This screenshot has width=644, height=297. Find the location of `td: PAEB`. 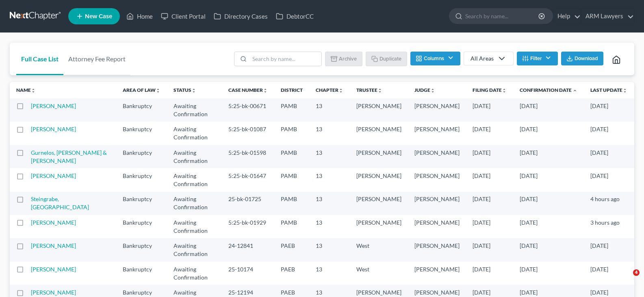

td: PAEB is located at coordinates (292, 273).